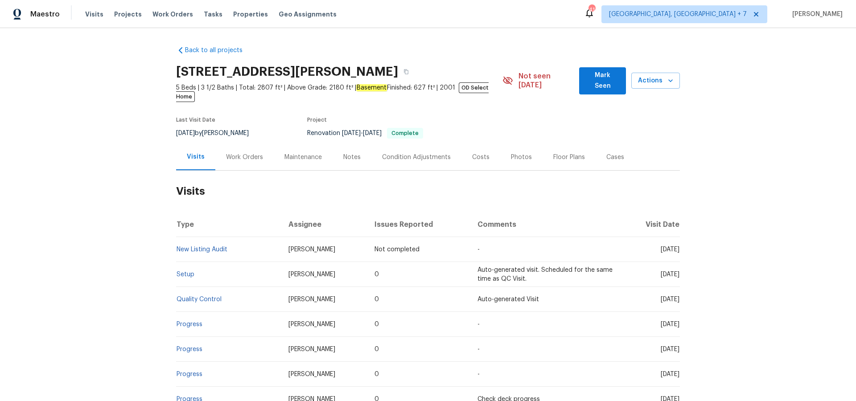 The height and width of the screenshot is (401, 856). Describe the element at coordinates (545, 275) in the screenshot. I see `span: Auto-generated visit. Scheduled for the same time as QC Visit.` at that location.